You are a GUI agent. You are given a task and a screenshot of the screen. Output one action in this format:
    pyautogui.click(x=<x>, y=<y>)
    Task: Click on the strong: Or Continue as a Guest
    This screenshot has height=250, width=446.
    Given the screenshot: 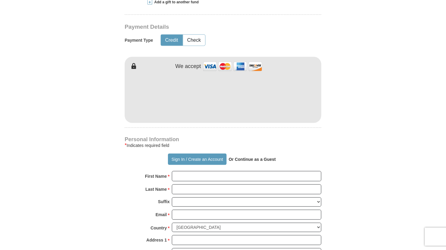 What is the action you would take?
    pyautogui.click(x=252, y=159)
    